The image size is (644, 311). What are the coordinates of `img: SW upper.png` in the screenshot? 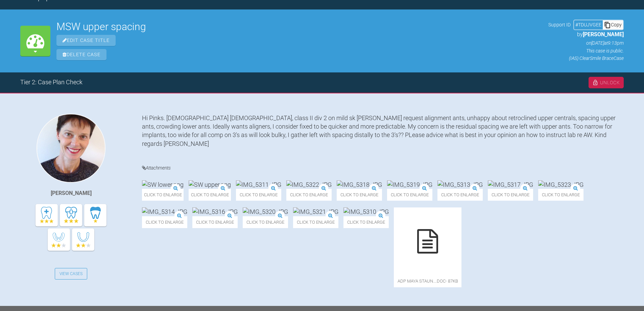 It's located at (209, 185).